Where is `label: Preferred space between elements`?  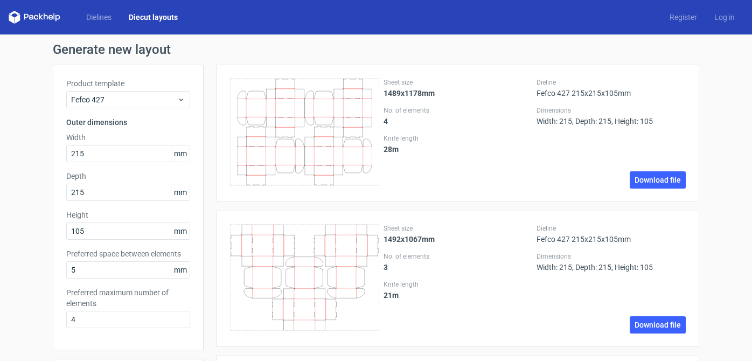
label: Preferred space between elements is located at coordinates (128, 254).